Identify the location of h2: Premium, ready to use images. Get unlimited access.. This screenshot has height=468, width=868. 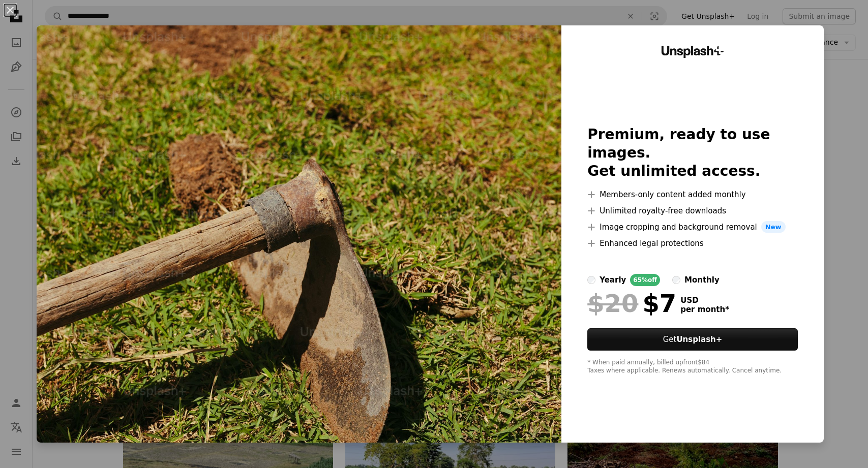
(692, 153).